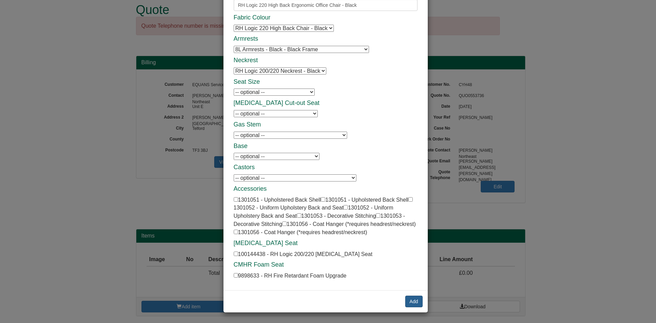  Describe the element at coordinates (326, 146) in the screenshot. I see `h4: Base` at that location.